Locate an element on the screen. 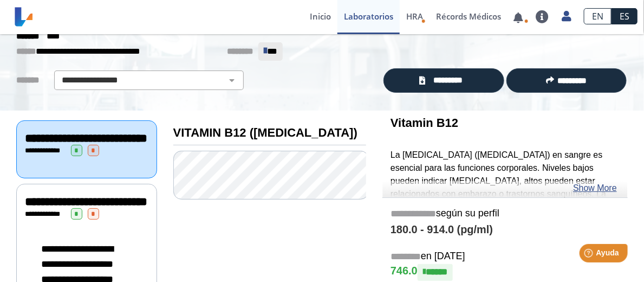 This screenshot has width=644, height=282. b: Vitamin B12 is located at coordinates (424, 123).